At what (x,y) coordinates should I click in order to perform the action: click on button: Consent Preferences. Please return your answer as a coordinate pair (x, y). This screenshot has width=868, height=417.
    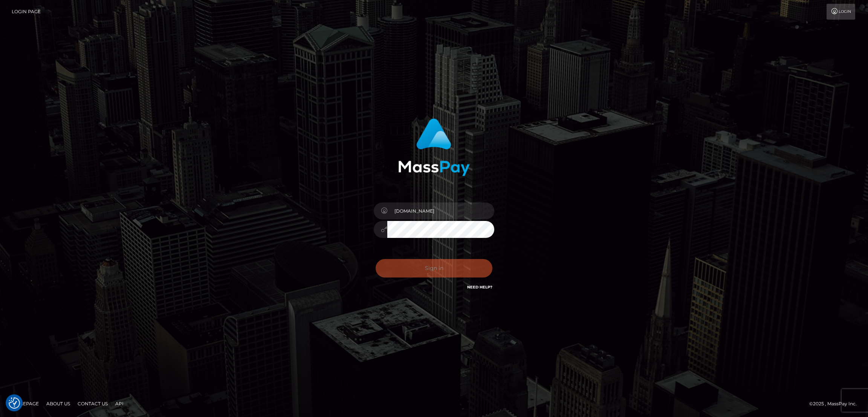
    Looking at the image, I should click on (14, 403).